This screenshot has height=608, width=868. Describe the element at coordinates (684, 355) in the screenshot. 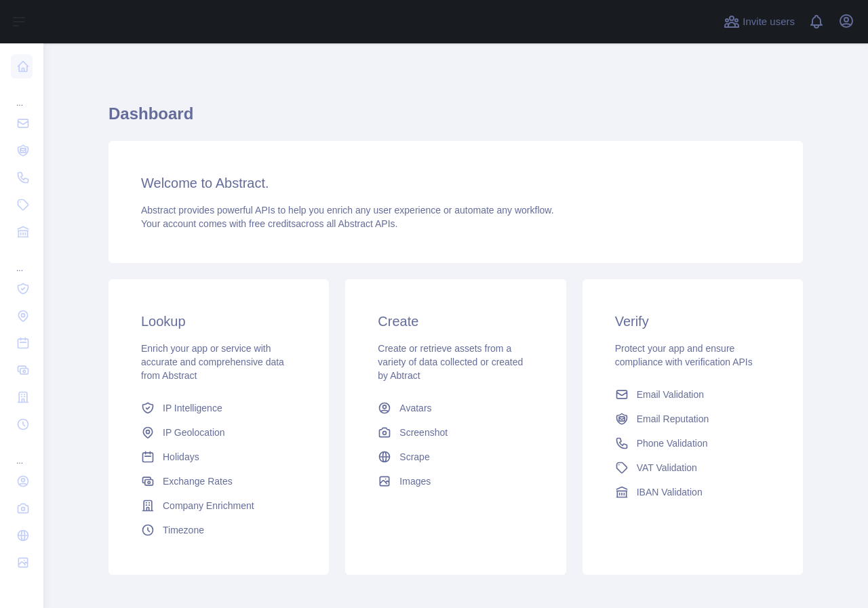

I see `span: Protect your app and ensure compliance with verification APIs` at that location.